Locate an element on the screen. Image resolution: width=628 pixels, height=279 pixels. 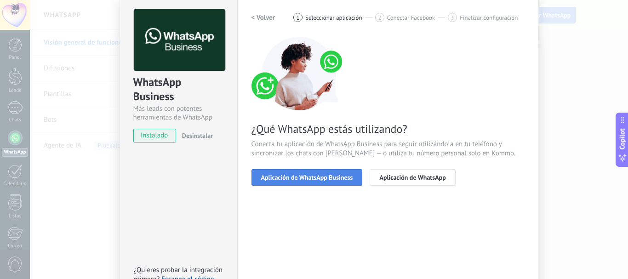
button: < Volver is located at coordinates (263, 17).